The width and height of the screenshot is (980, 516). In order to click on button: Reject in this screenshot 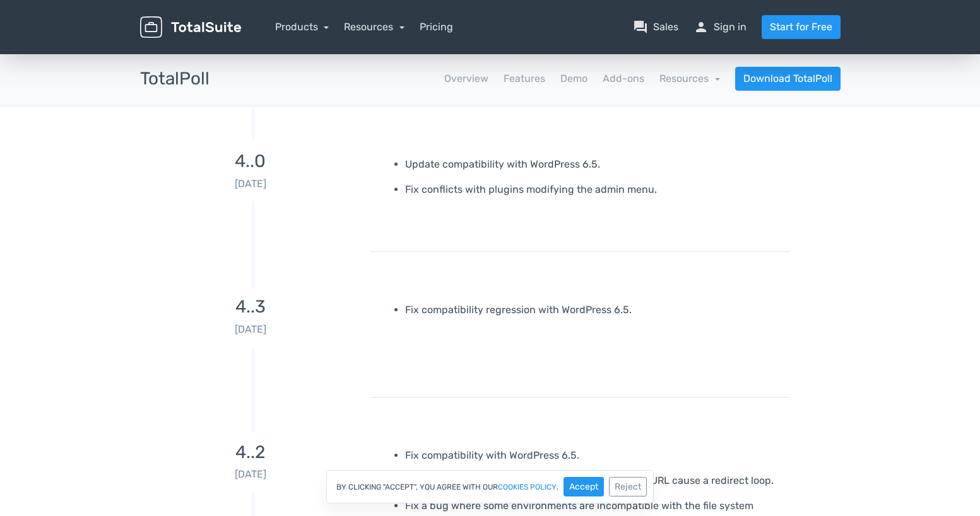, I will do `click(628, 487)`.